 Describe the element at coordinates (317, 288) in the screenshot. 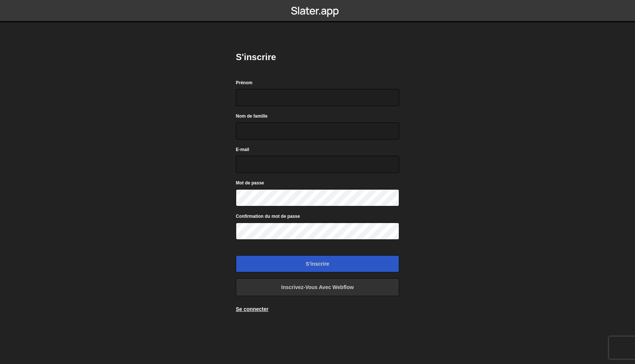

I see `font: Inscrivez-vous avec Webflow` at that location.